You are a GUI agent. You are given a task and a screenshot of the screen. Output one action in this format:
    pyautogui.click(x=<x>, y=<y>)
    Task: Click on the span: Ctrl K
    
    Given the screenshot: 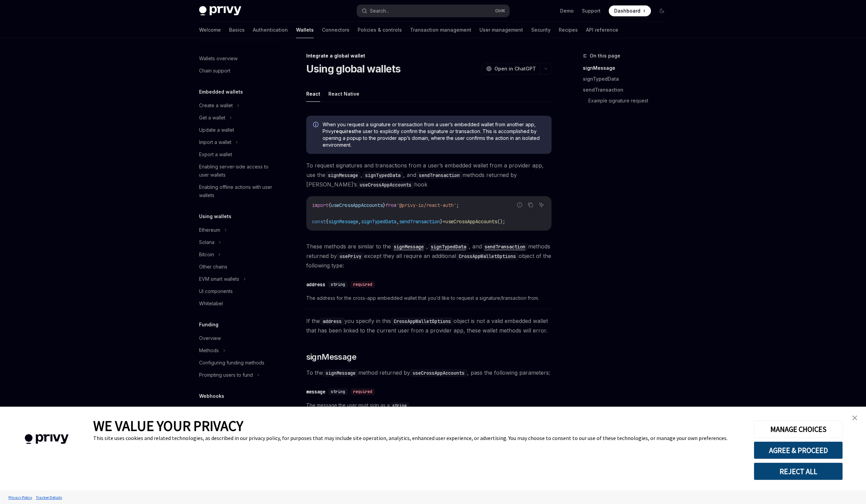 What is the action you would take?
    pyautogui.click(x=500, y=11)
    